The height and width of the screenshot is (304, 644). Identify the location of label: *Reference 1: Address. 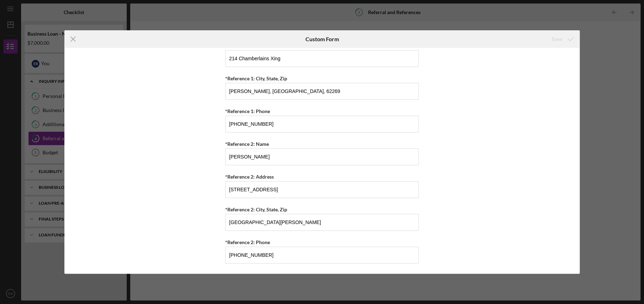
(250, 46).